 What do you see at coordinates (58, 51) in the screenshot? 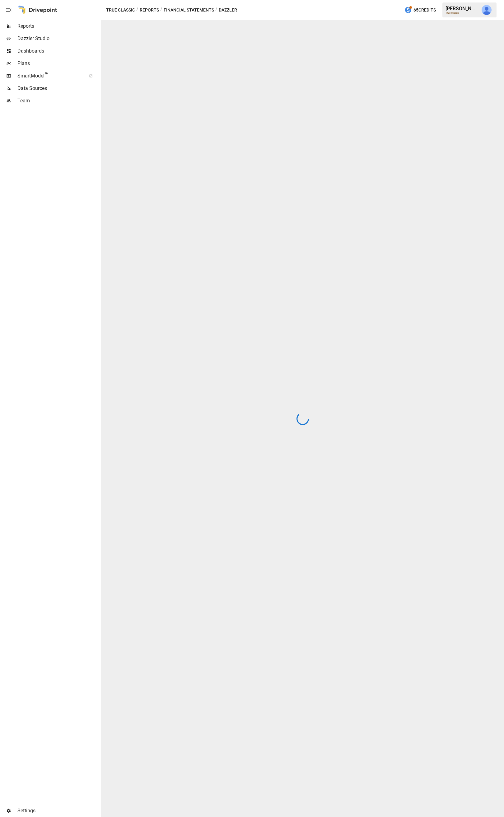
I see `span: Dashboards` at bounding box center [58, 51].